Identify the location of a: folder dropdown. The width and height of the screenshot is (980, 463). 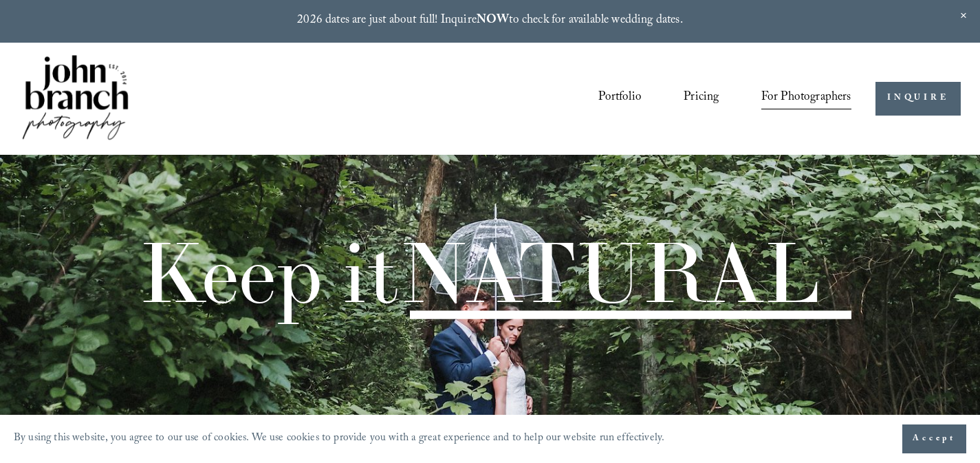
(806, 99).